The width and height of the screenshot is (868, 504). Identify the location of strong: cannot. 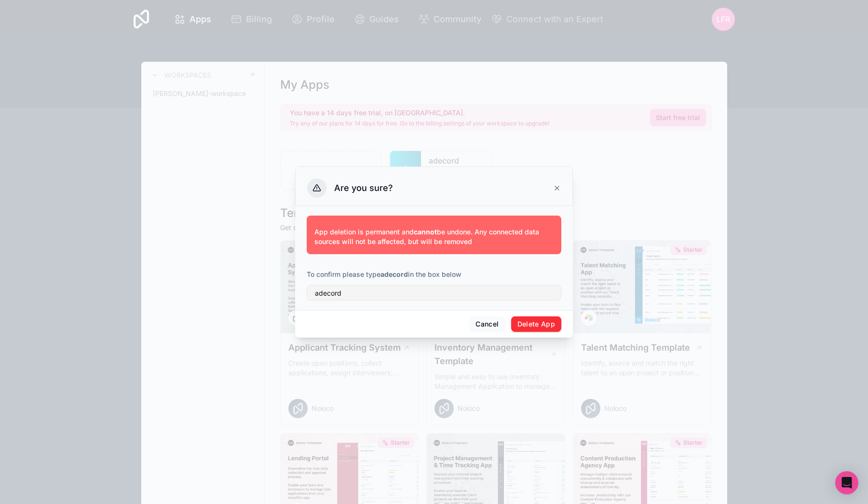
(425, 231).